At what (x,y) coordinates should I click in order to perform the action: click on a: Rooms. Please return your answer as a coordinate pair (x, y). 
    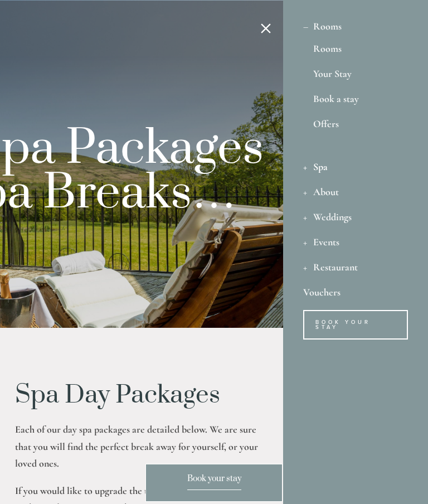
    Looking at the image, I should click on (355, 51).